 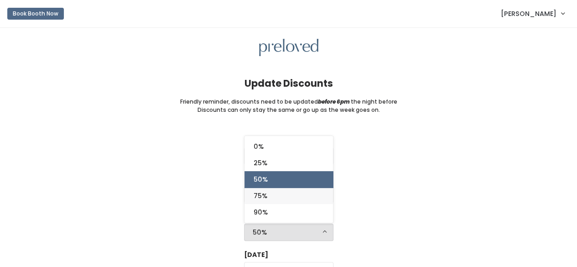 I want to click on h4: Update Discounts, so click(x=289, y=83).